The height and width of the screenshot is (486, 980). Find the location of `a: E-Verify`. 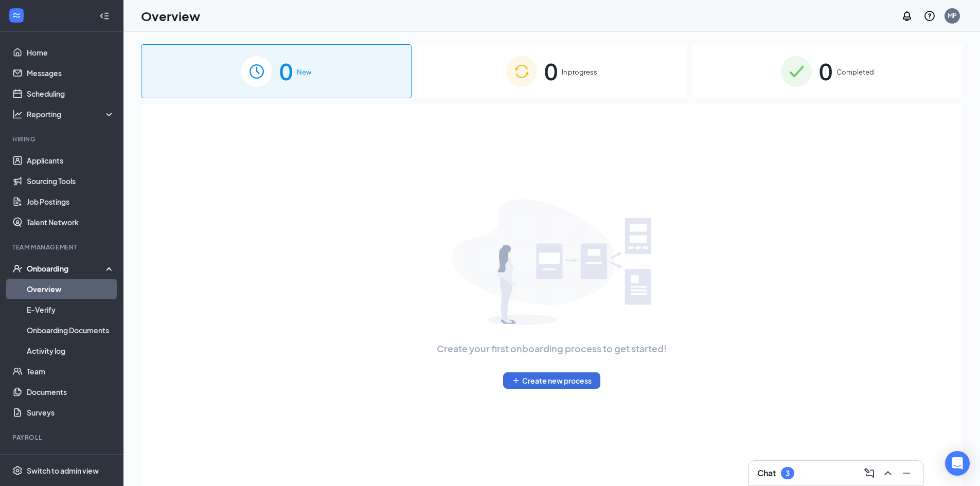

a: E-Verify is located at coordinates (71, 310).